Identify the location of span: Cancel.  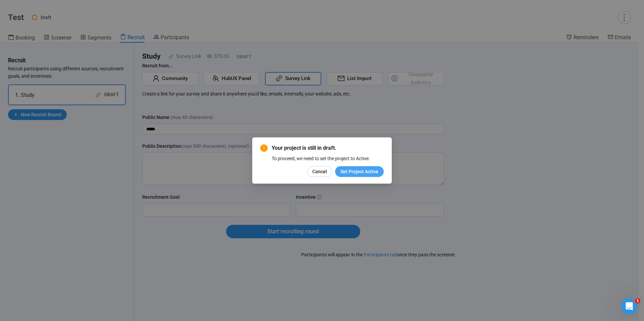
(320, 171).